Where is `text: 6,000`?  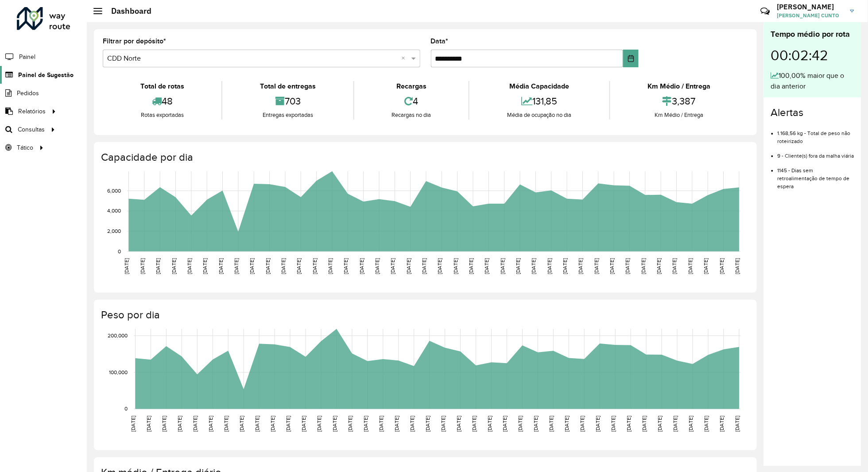
text: 6,000 is located at coordinates (114, 190).